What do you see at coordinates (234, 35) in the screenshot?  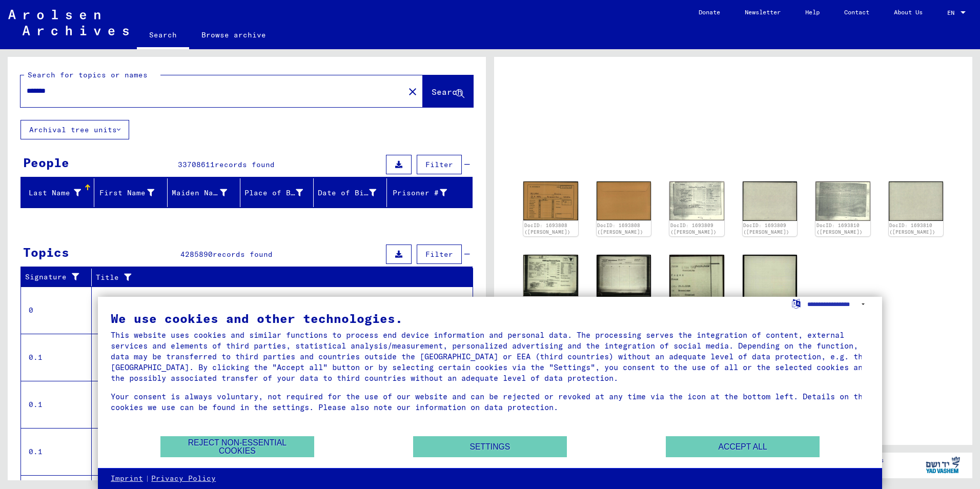 I see `a: Browse archive` at bounding box center [234, 35].